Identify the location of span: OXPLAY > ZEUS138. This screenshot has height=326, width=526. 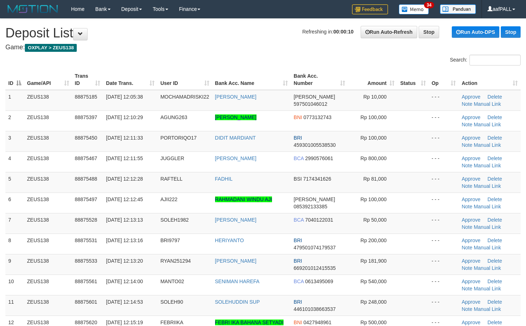
(51, 48).